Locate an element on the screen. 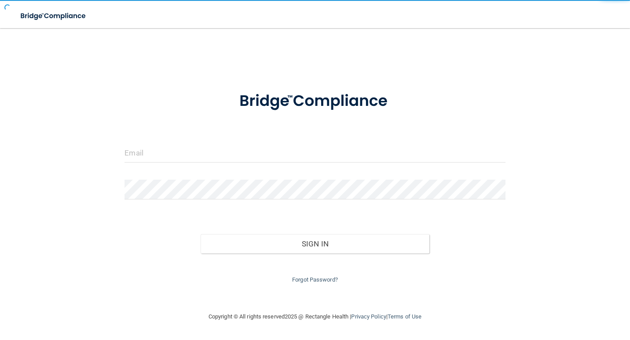  input: Email is located at coordinates (315, 153).